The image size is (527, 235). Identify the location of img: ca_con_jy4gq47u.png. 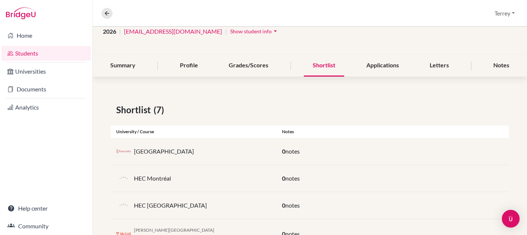
(124, 151).